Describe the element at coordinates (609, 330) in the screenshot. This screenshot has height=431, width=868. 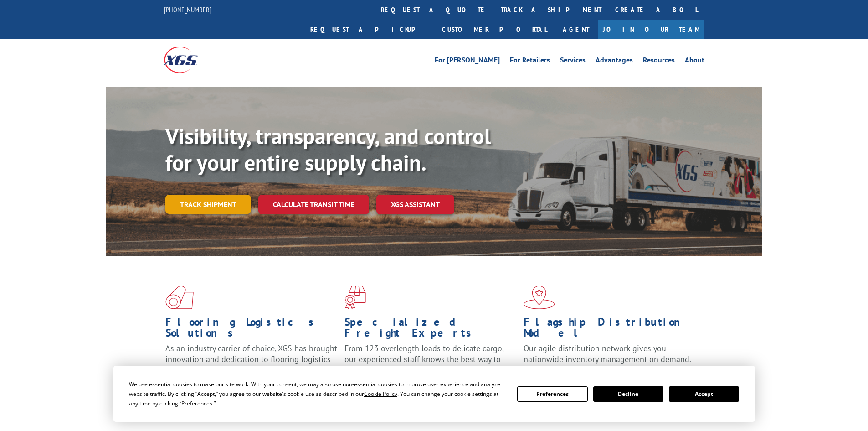
I see `h1: Flagship Distribution Model` at that location.